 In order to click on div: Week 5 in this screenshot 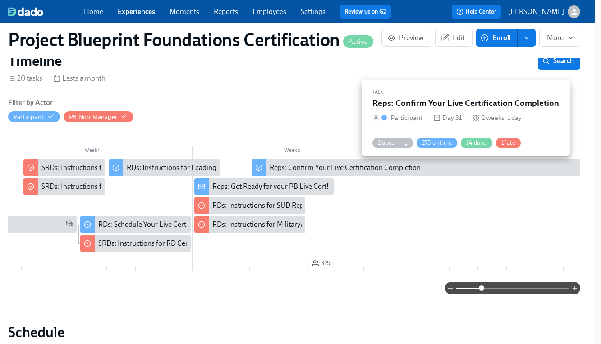, I will do `click(292, 152)`.